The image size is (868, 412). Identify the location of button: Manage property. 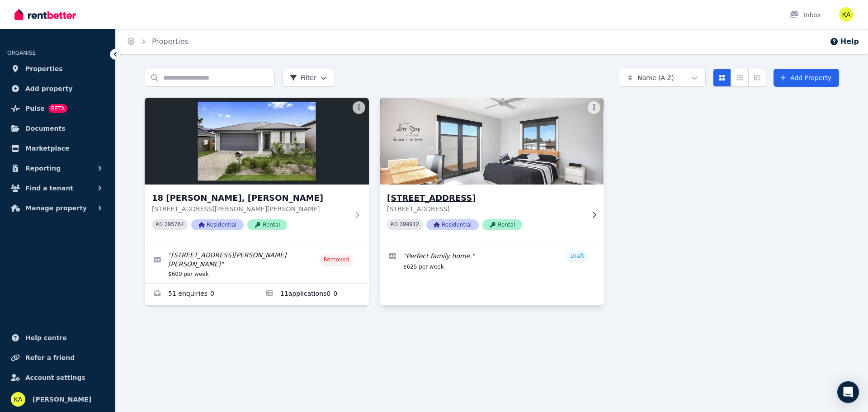
(57, 208).